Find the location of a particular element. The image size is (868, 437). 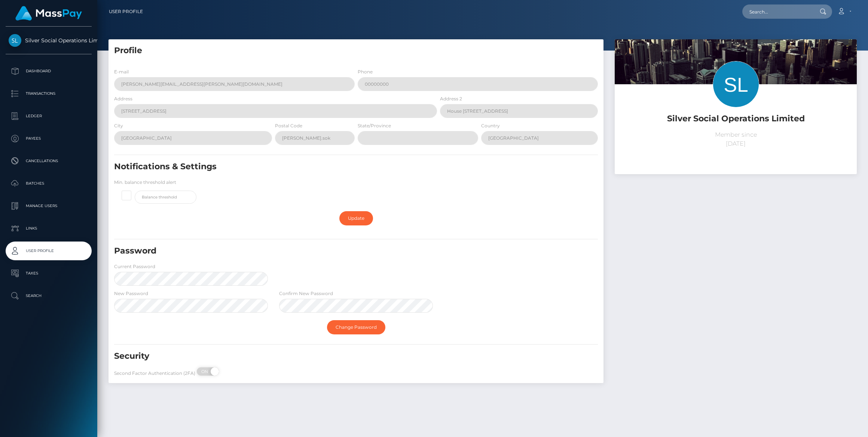

p: Payees is located at coordinates (49, 139).